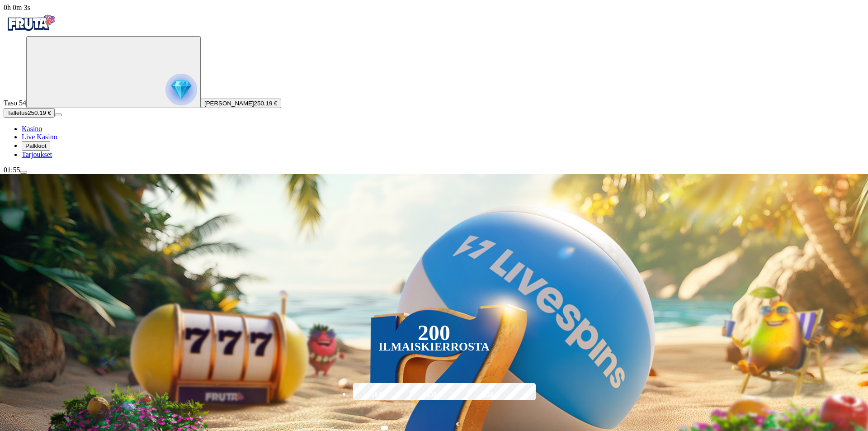 This screenshot has width=868, height=431. I want to click on a: Fruta, so click(31, 32).